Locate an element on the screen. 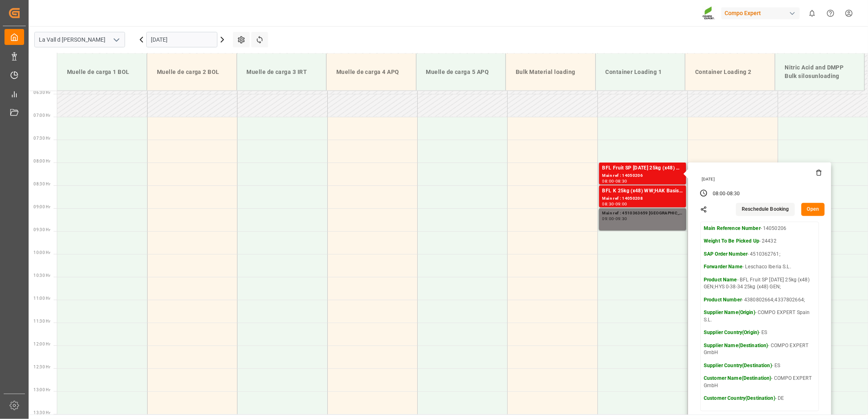  p: - 4380802664;4337802664; is located at coordinates (760, 300).